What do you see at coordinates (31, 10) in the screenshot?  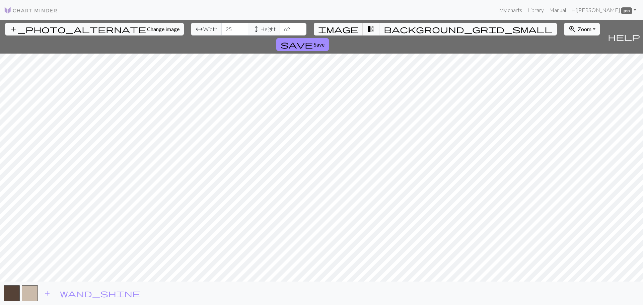 I see `img: Logo` at bounding box center [31, 10].